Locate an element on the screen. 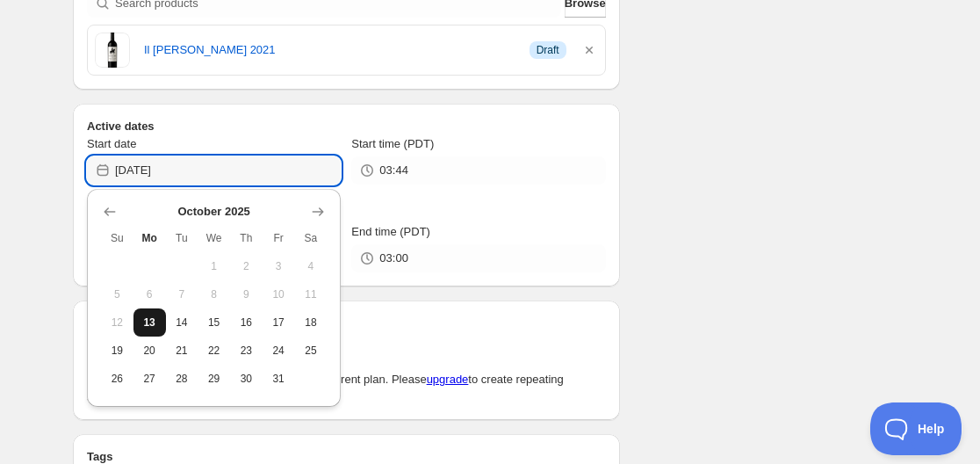 This screenshot has width=980, height=464. th: Friday is located at coordinates (278, 238).